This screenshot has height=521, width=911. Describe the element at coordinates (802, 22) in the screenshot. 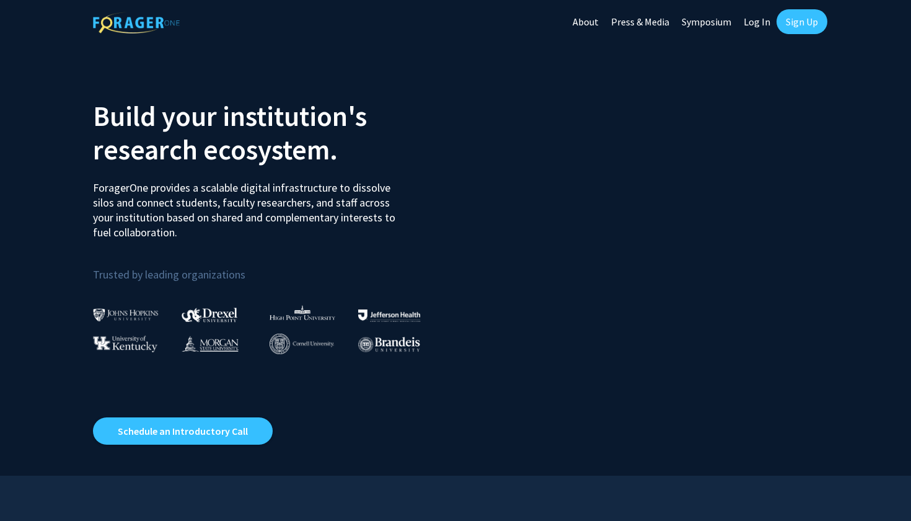

I see `a: Sign Up` at that location.